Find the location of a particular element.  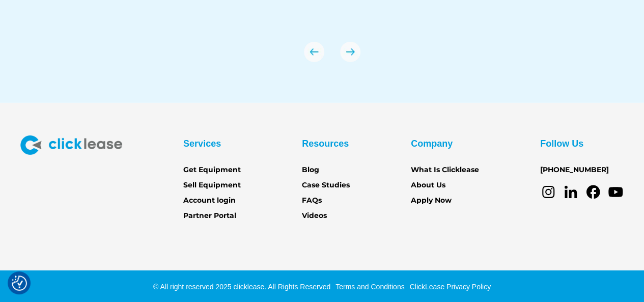

a: Terms and Conditions is located at coordinates (368, 286).